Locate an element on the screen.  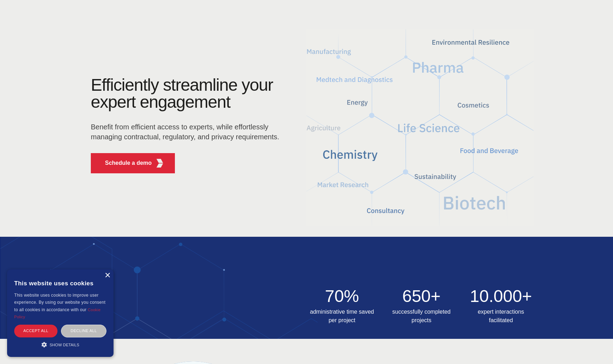
h3: administrative time saved per project is located at coordinates (342, 316).